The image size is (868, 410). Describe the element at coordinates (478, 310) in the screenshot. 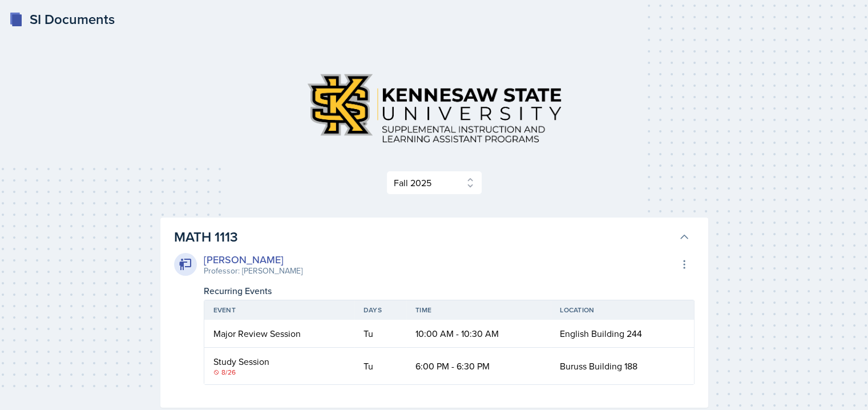

I see `th: Time` at that location.